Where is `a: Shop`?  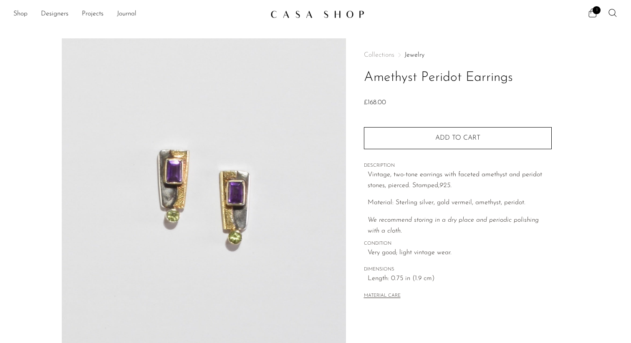
a: Shop is located at coordinates (20, 14).